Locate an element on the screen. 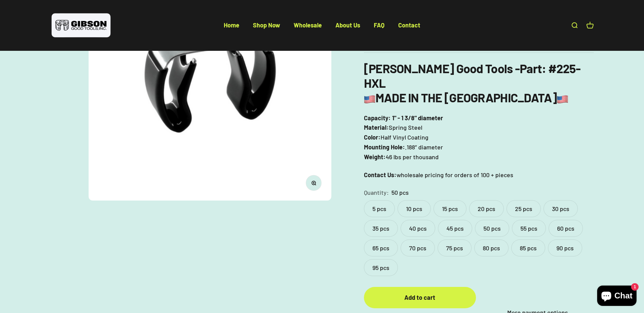 Image resolution: width=644 pixels, height=313 pixels. div: Add to cart is located at coordinates (420, 298).